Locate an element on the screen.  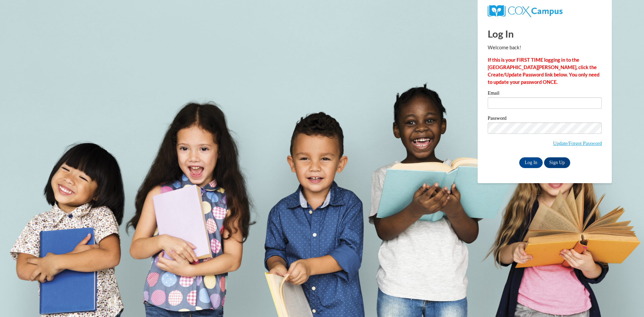
label: Password is located at coordinates (544, 119).